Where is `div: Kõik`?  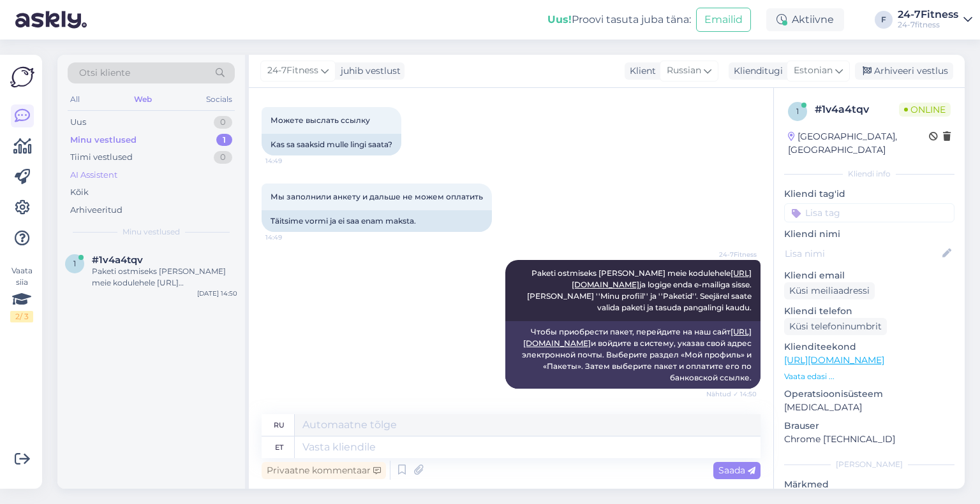
div: Kõik is located at coordinates (79, 193).